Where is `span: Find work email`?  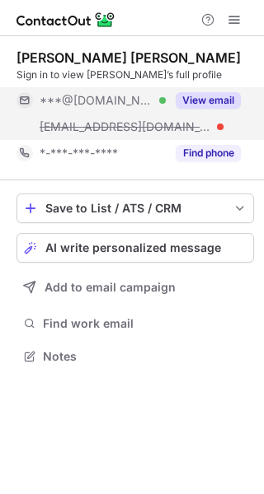
span: Find work email is located at coordinates (145, 324).